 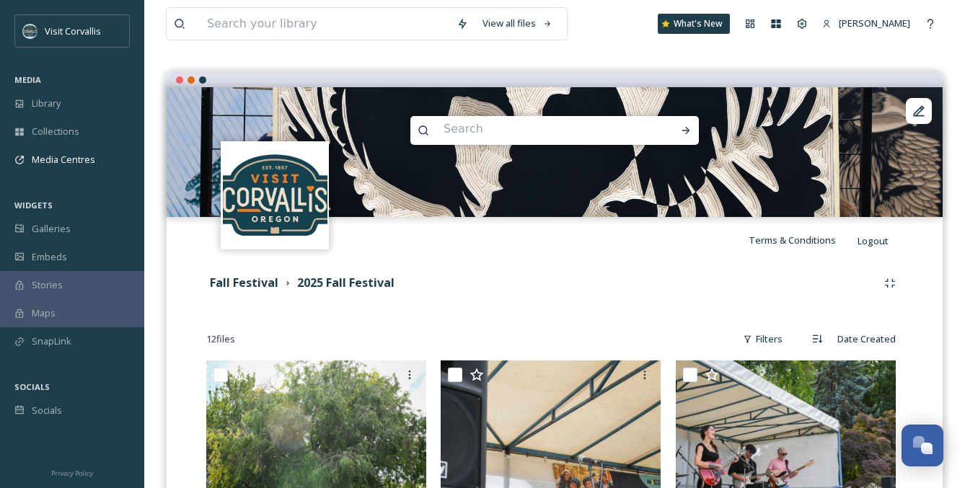 I want to click on div: Date Created, so click(x=866, y=339).